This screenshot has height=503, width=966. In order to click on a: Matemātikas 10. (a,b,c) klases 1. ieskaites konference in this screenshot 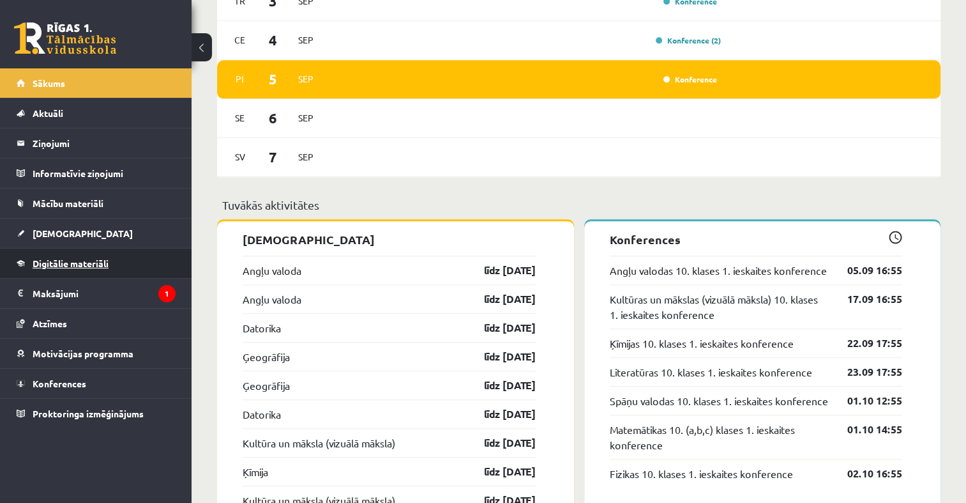, I will do `click(719, 437)`.